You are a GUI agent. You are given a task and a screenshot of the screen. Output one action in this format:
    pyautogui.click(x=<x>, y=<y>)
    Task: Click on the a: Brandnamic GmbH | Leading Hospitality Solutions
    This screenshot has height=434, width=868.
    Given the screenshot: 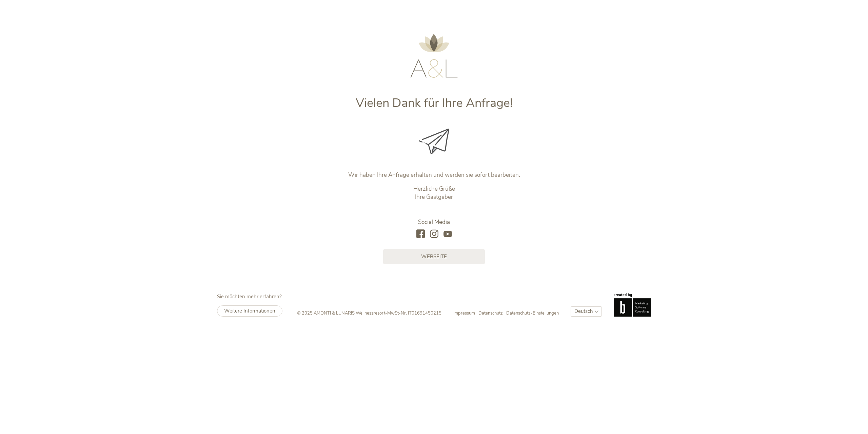 What is the action you would take?
    pyautogui.click(x=632, y=305)
    